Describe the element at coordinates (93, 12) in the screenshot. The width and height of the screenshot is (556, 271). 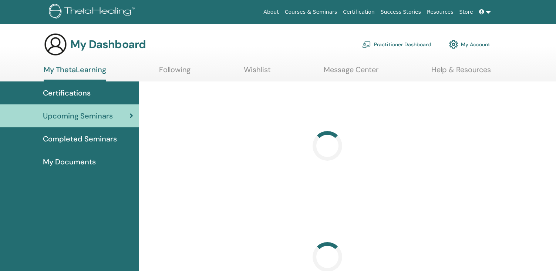
I see `img: logo.png` at that location.